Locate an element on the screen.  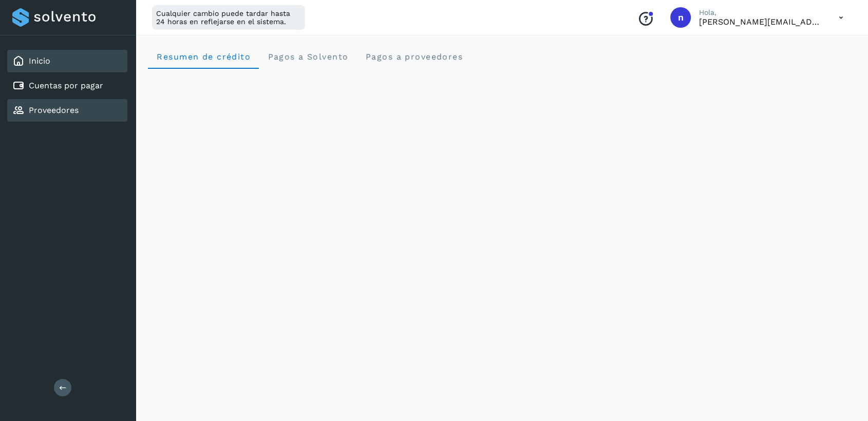
div: Cualquier cambio puede tardar hasta 24 horas en reflejarse en el sistema. is located at coordinates (229, 18).